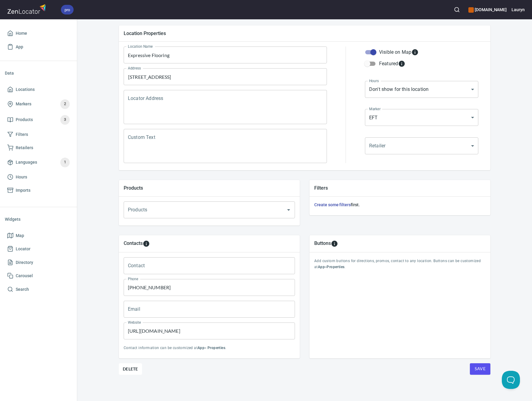 Image resolution: width=532 pixels, height=401 pixels. What do you see at coordinates (38, 249) in the screenshot?
I see `a: Locator` at bounding box center [38, 249].